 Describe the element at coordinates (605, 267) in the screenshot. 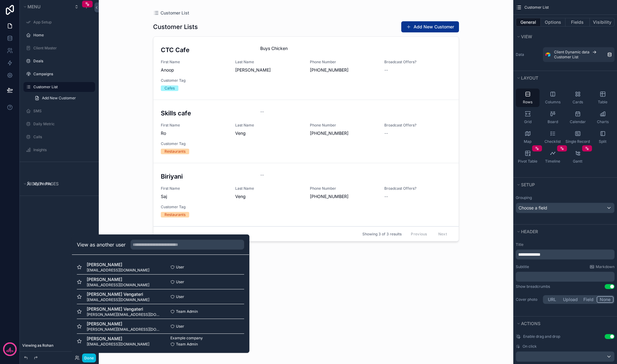

I see `span: Markdown` at that location.